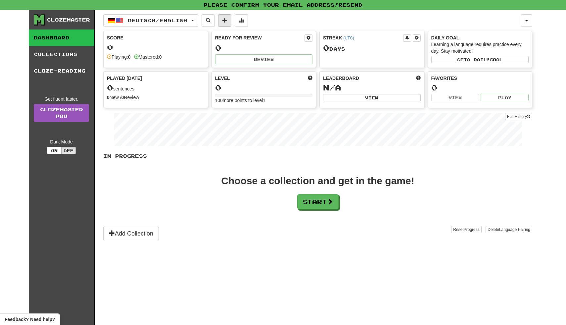 The height and width of the screenshot is (325, 566). Describe the element at coordinates (519, 117) in the screenshot. I see `button: Full History` at that location.